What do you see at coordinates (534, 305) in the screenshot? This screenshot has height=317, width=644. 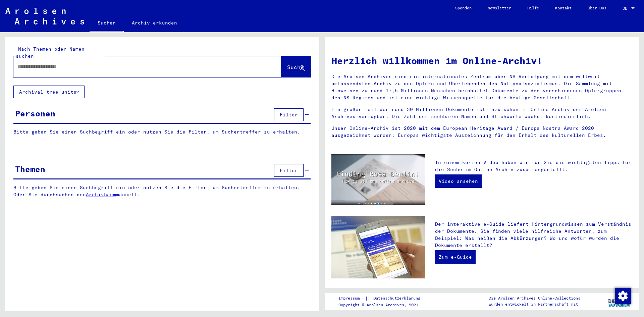 I see `p: wurden entwickelt in Partnerschaft mit` at bounding box center [534, 305].